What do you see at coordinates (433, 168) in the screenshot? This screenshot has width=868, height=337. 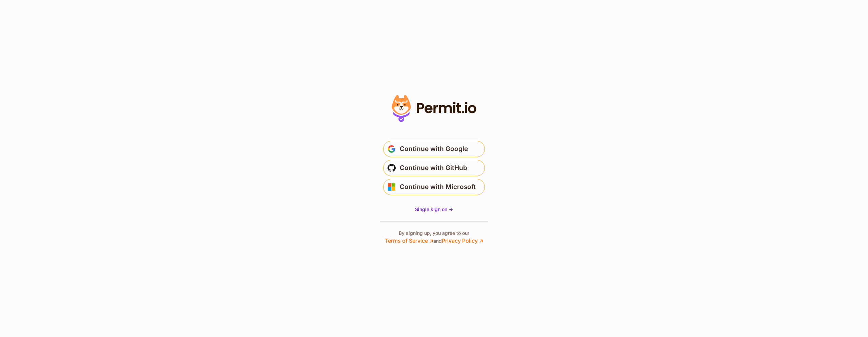 I see `span: Continue with GitHub` at bounding box center [433, 168].